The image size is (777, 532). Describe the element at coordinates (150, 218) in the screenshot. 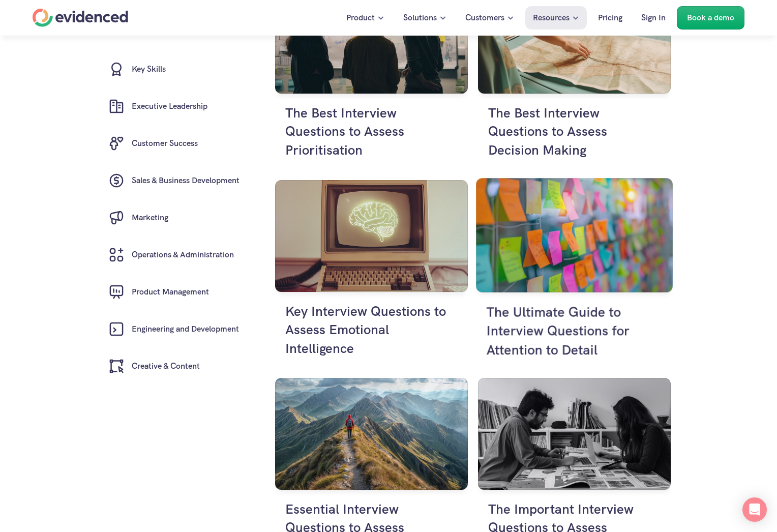

I see `h6: Marketing` at that location.